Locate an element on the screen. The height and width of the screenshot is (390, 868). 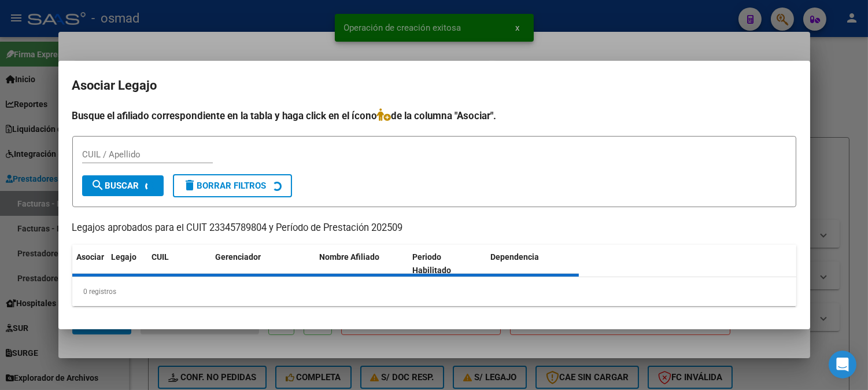
mat-icon: search is located at coordinates (98, 185).